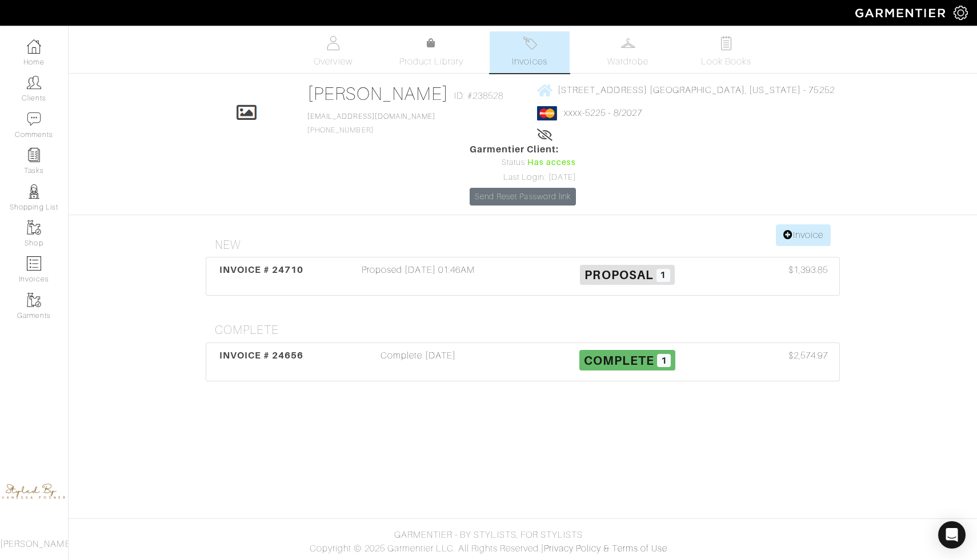  What do you see at coordinates (726, 43) in the screenshot?
I see `img: todo-9ac3debb85659649dc8f770b8b6100bb5dab4b48dedcbae339e5042a72dfd3cc.svg` at bounding box center [726, 43].